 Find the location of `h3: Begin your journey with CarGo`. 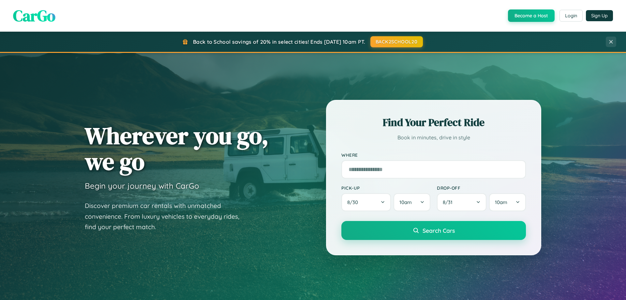

h3: Begin your journey with CarGo is located at coordinates (142, 186).